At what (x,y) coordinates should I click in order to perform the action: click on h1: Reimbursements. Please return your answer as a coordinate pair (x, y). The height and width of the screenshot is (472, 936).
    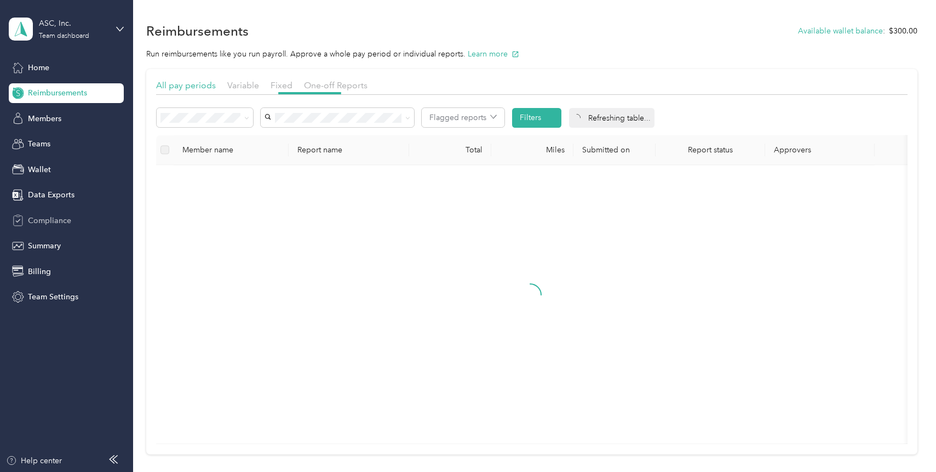
    Looking at the image, I should click on (197, 31).